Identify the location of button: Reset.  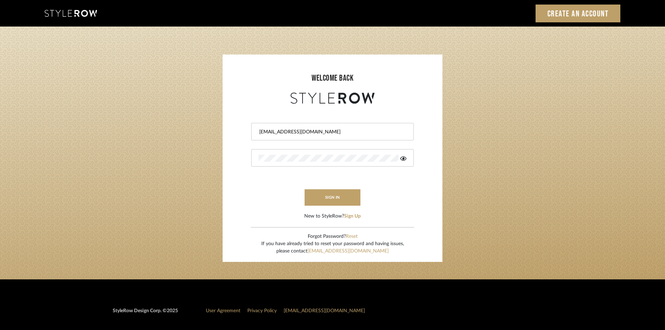
(352, 236).